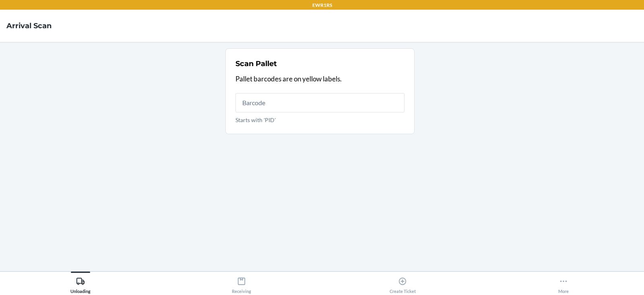 This screenshot has height=295, width=644. What do you see at coordinates (320, 120) in the screenshot?
I see `p: Starts with 'PID'` at bounding box center [320, 120].